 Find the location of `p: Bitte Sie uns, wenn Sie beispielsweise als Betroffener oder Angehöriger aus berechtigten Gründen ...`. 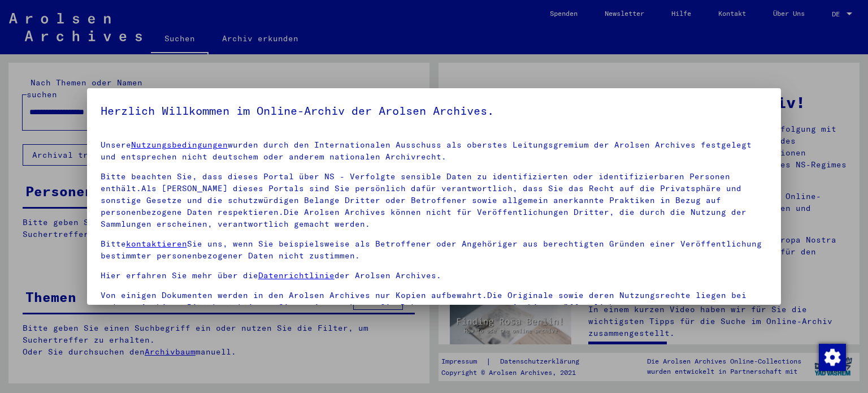

p: Bitte Sie uns, wenn Sie beispielsweise als Betroffener oder Angehöriger aus berechtigten Gründen ... is located at coordinates (434, 250).